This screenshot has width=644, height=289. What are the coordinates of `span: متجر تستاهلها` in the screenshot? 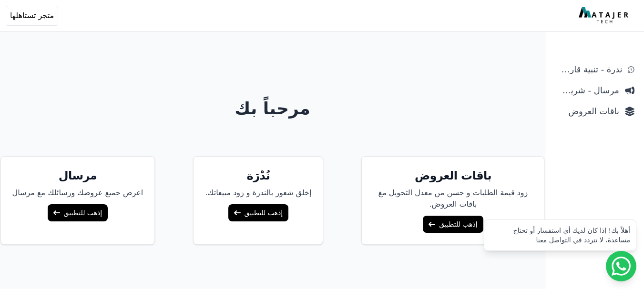 It's located at (32, 16).